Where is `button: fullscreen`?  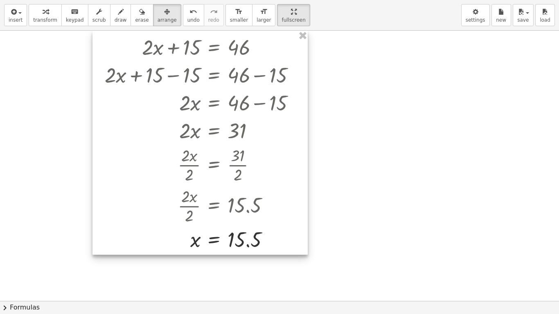
button: fullscreen is located at coordinates (293, 15).